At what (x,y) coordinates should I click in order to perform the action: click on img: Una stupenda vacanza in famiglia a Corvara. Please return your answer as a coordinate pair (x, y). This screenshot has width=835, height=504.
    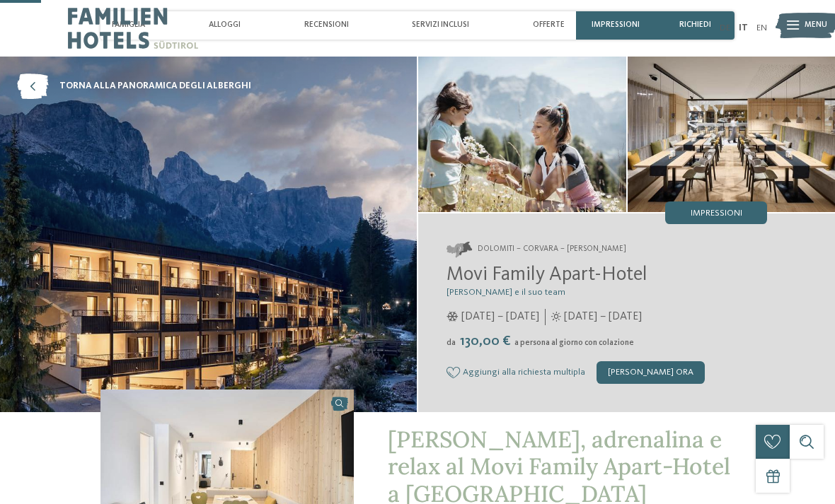
    Looking at the image, I should click on (522, 134).